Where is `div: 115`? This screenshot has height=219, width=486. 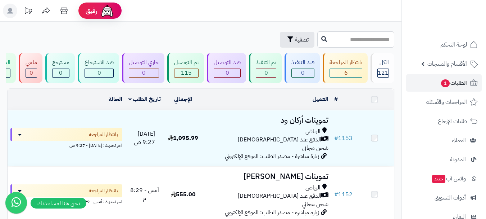
div: 115 is located at coordinates (187, 73).